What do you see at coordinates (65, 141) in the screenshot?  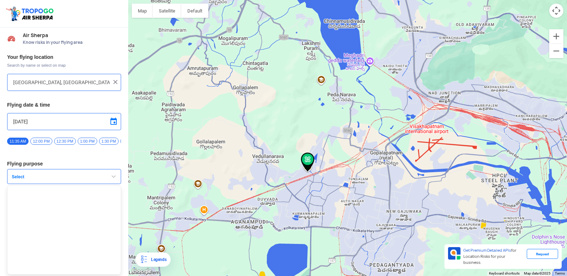 I see `span: 12:30 PM` at bounding box center [65, 141].